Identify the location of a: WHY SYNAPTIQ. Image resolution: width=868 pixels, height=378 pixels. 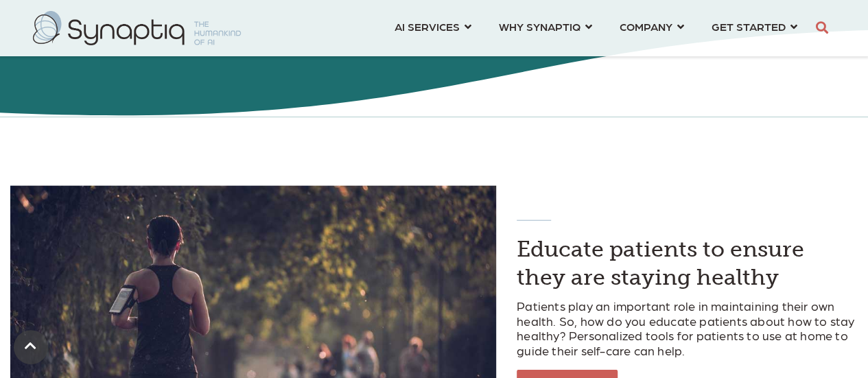
(545, 26).